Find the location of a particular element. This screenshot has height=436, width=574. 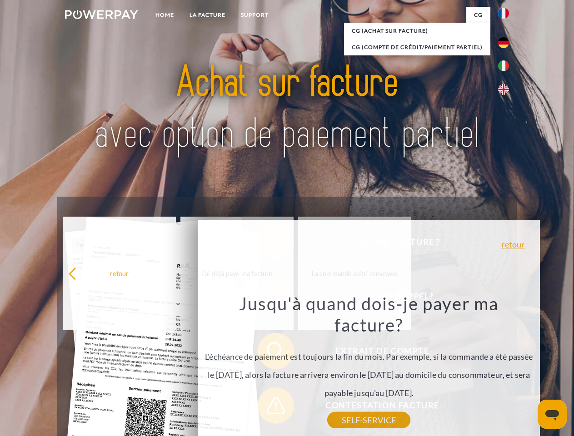

a: Support is located at coordinates (254, 15).